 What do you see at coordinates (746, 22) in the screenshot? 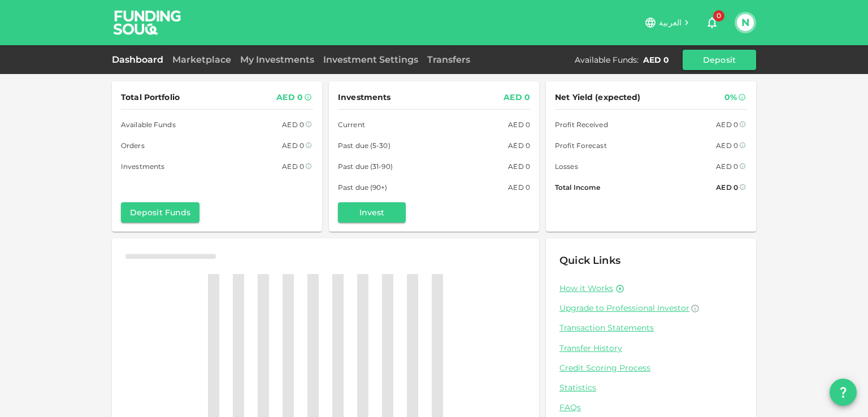
I see `button: N` at bounding box center [746, 22].